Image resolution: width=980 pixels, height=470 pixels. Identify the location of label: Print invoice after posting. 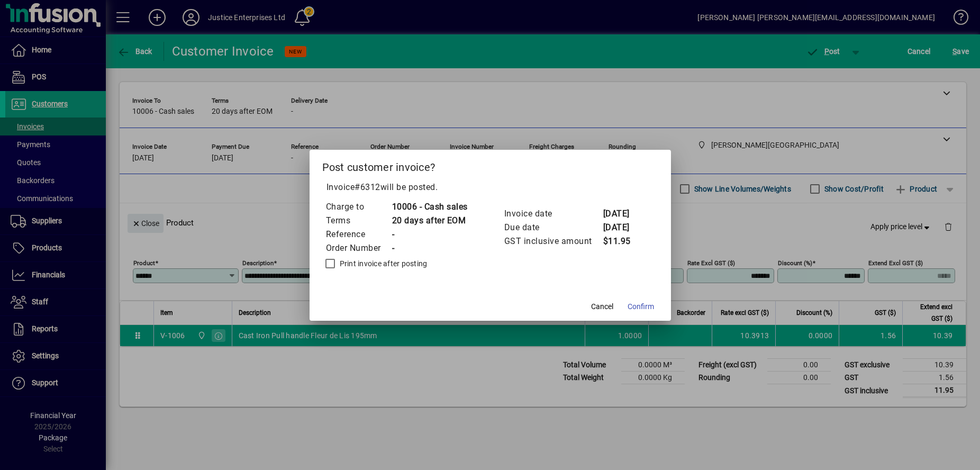
(382, 263).